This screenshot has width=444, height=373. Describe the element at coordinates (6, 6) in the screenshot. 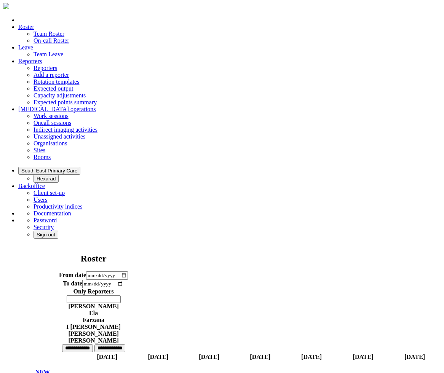

I see `img: brand-opti-rad-logos-blue-and-white-d2f68631ba2948856bd03f2d395fb146ddc8fb01b4b6e9315ea85fa773367...` at that location.